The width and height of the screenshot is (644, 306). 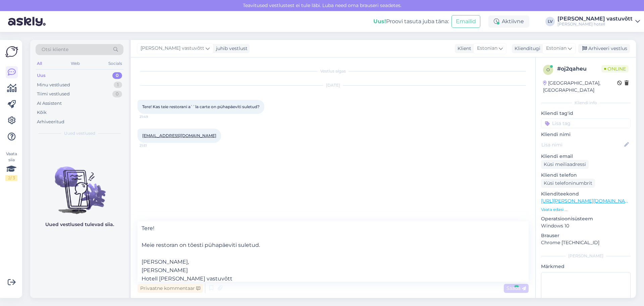 I want to click on img: Askly Logo, so click(x=12, y=52).